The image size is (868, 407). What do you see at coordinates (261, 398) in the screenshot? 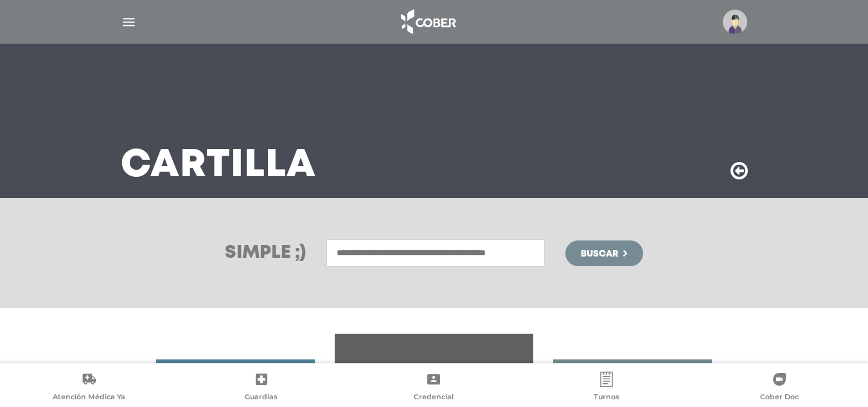
I see `span: Guardias` at bounding box center [261, 398].